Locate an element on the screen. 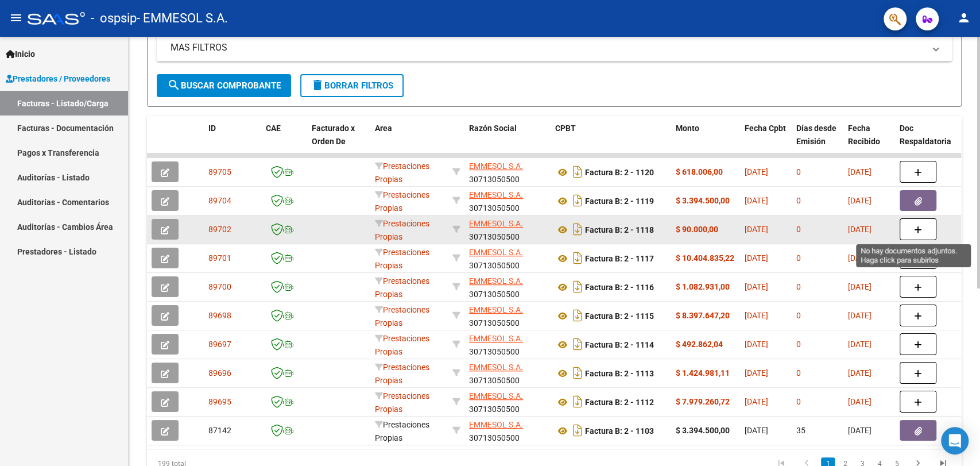 The height and width of the screenshot is (466, 980). span: 89702 is located at coordinates (220, 229).